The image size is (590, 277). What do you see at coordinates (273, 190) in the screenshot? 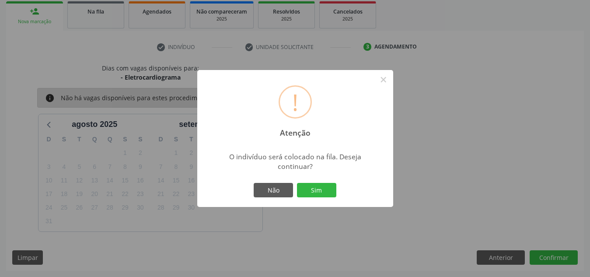
I see `button: Não` at bounding box center [273, 190].